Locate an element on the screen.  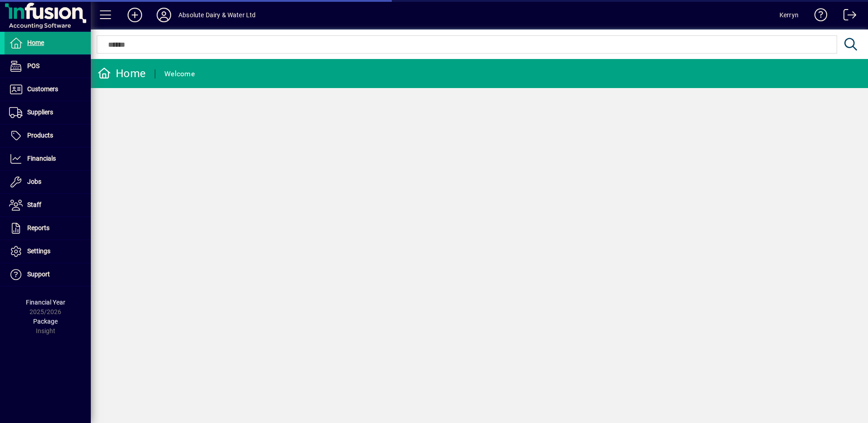
div: Kerryn is located at coordinates (789, 15).